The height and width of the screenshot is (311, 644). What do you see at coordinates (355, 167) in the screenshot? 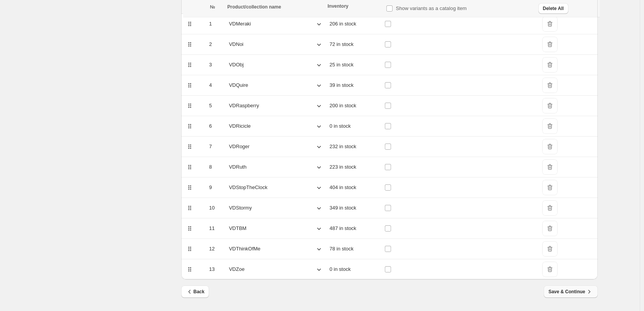
I see `td: 223 in stock` at bounding box center [355, 167].